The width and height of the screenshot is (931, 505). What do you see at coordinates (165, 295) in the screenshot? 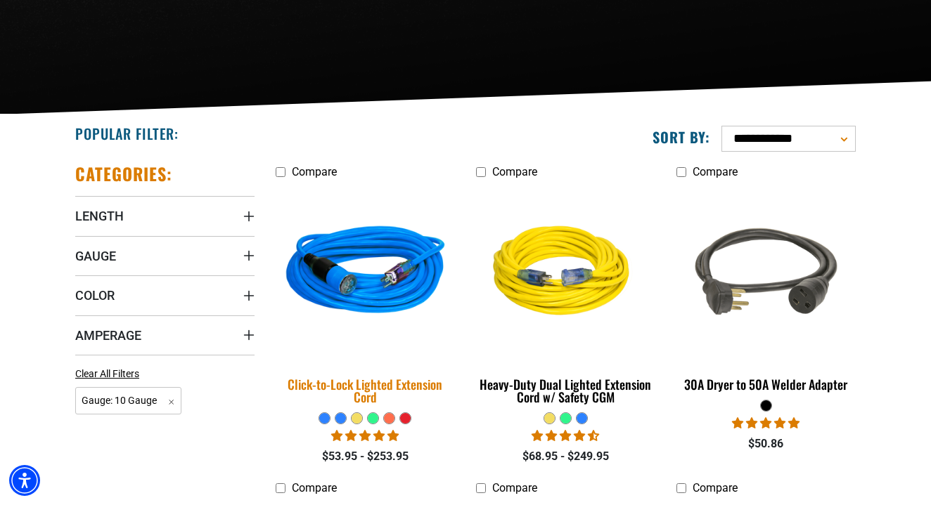
I see `summary: Color` at bounding box center [165, 295].